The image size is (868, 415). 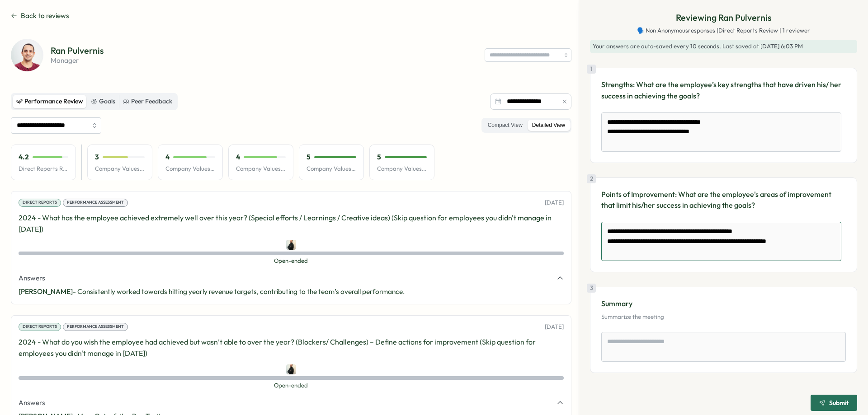 I want to click on p: 2024 - What has the employee achieved extremely well over this year? (Special efforts / Learnings..., so click(x=291, y=224).